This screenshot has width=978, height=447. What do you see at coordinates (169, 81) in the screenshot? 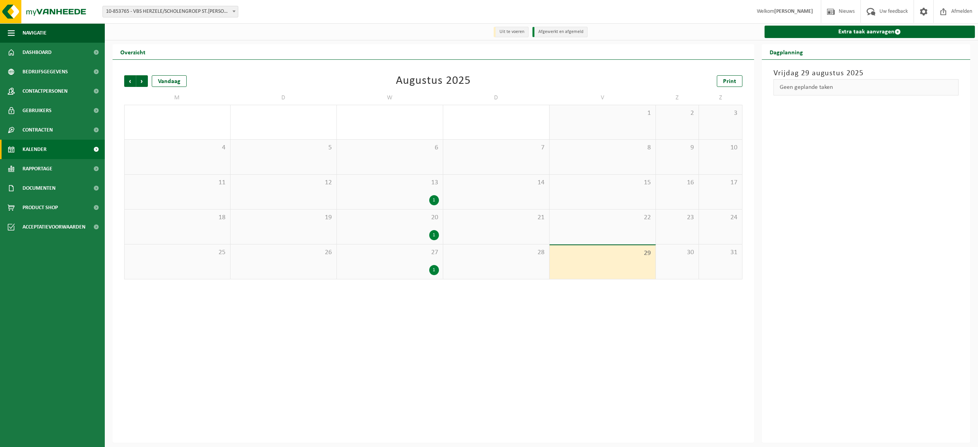
I see `div: Vandaag` at bounding box center [169, 81].